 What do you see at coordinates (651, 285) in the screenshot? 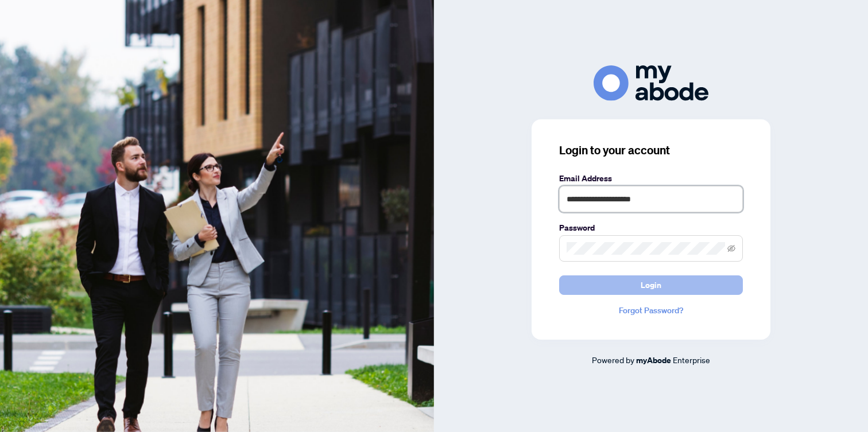
I see `button: Login` at bounding box center [651, 285].